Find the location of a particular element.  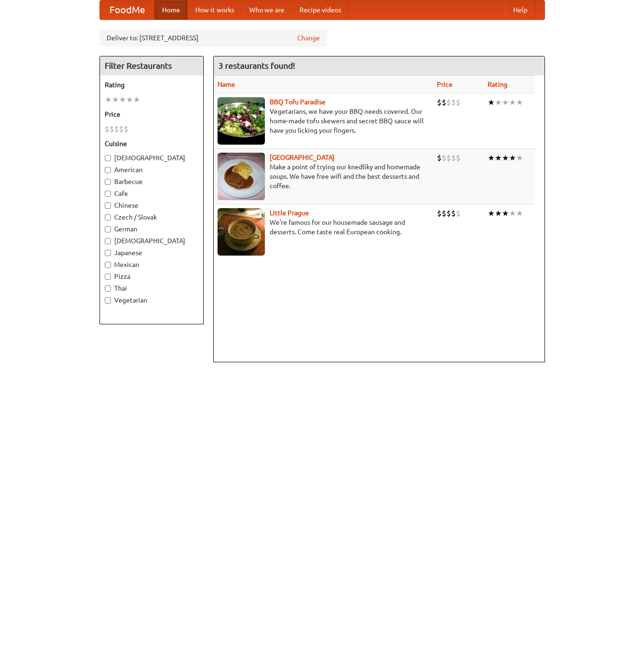

input: Pizza is located at coordinates (108, 276).